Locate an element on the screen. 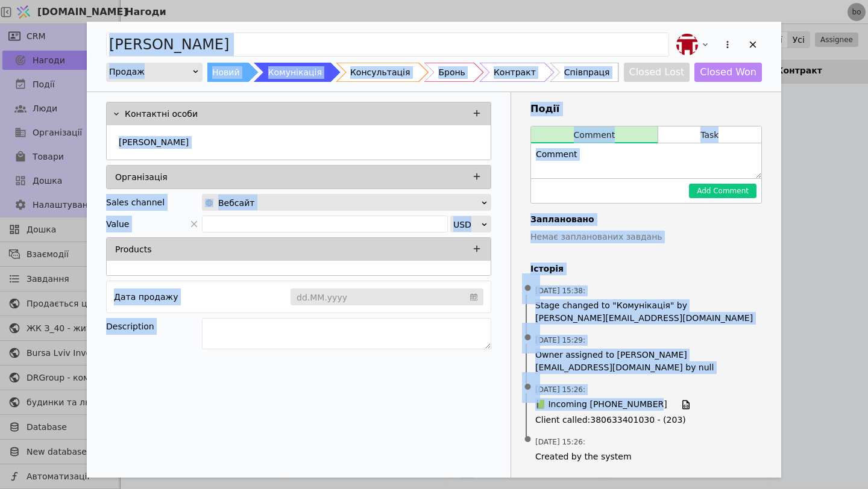  div: Новий is located at coordinates (226, 72).